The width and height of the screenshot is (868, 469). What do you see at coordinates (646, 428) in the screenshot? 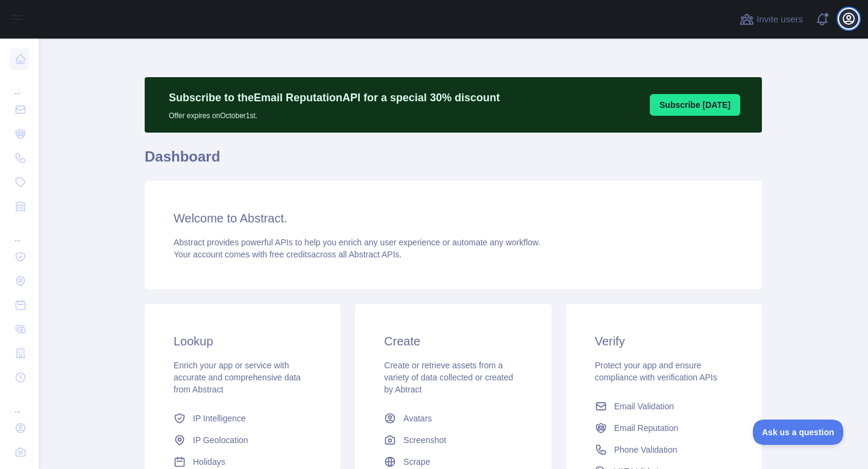
I see `span: Email Reputation` at bounding box center [646, 428].